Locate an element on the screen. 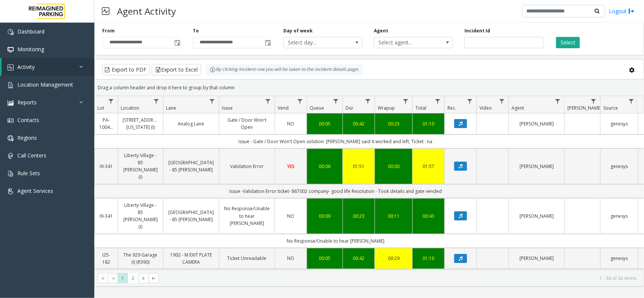  span: Lot is located at coordinates (101, 108).